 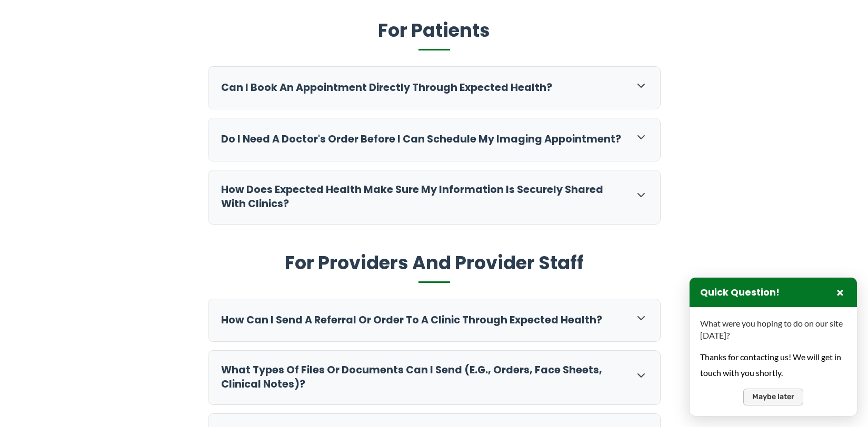 I want to click on div: Thanks for contacting us! We will get in touch with you shortly., so click(x=773, y=365).